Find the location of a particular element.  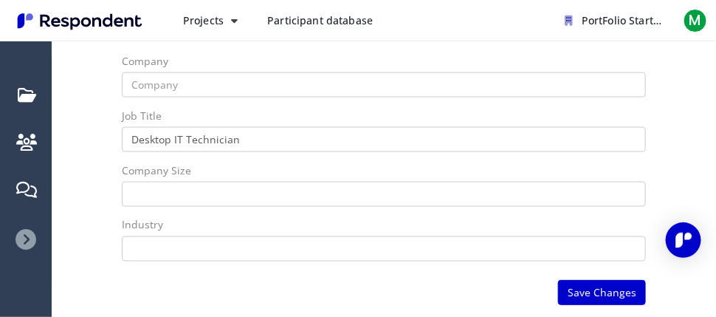

div: Open Intercom Messenger is located at coordinates (683, 240).